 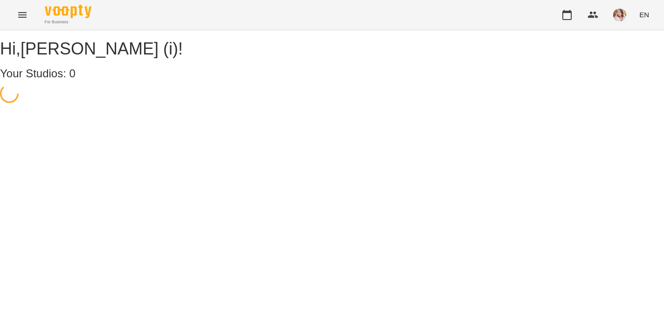 I want to click on img: Voopty Logo, so click(x=68, y=11).